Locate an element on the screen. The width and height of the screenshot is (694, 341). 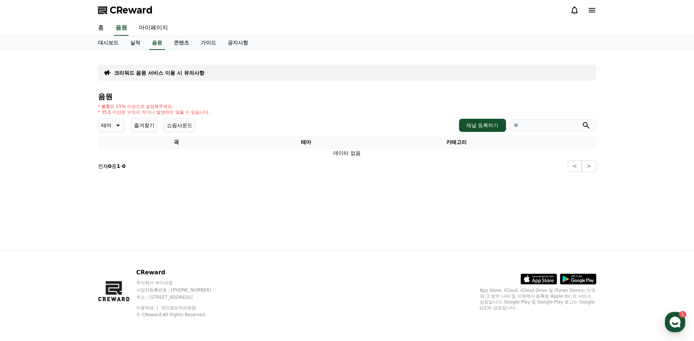
h4: 음원 is located at coordinates (347, 97).